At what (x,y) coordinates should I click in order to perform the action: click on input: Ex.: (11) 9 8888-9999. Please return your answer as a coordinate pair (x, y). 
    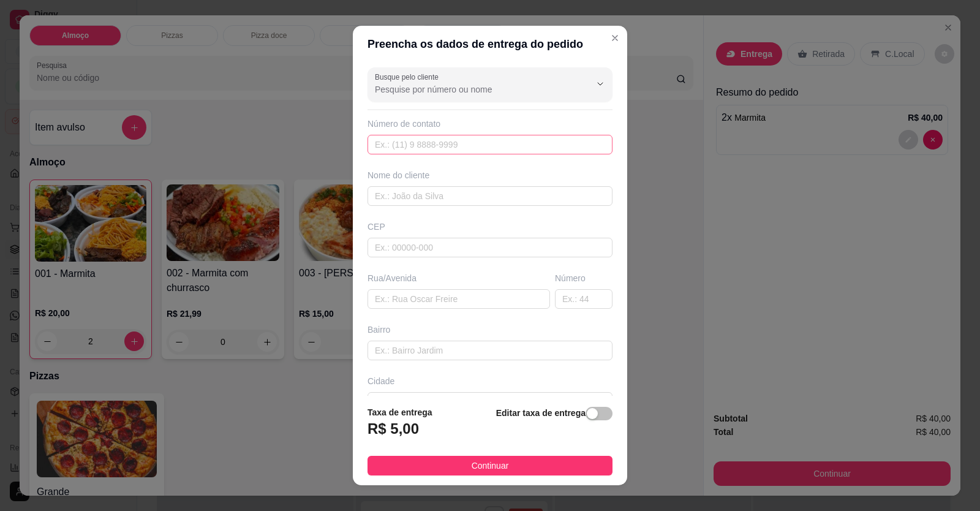
    Looking at the image, I should click on (490, 145).